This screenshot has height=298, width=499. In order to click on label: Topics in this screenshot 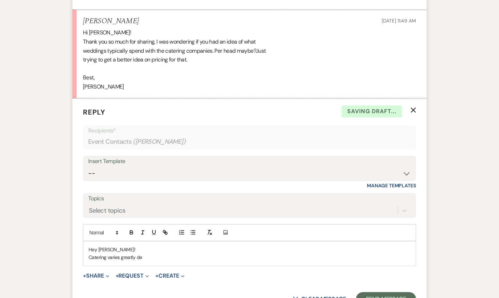, I will do `click(249, 198)`.